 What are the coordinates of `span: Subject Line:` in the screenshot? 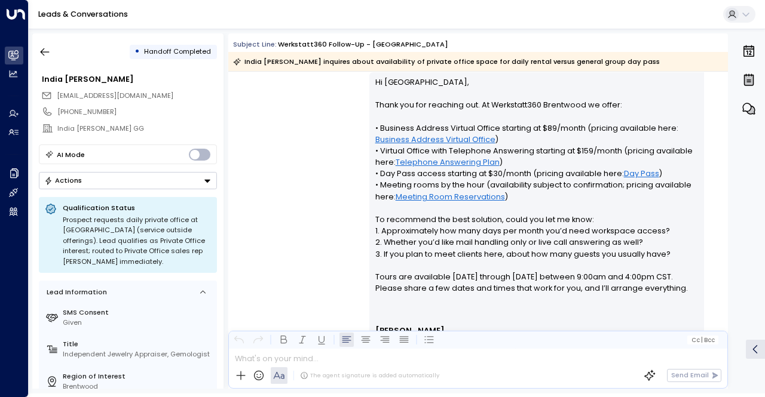 It's located at (254, 44).